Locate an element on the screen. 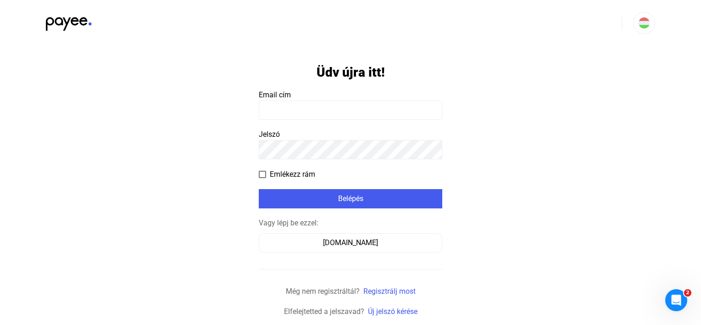 The height and width of the screenshot is (325, 701). img: black-payee-blue-dot.svg is located at coordinates (69, 21).